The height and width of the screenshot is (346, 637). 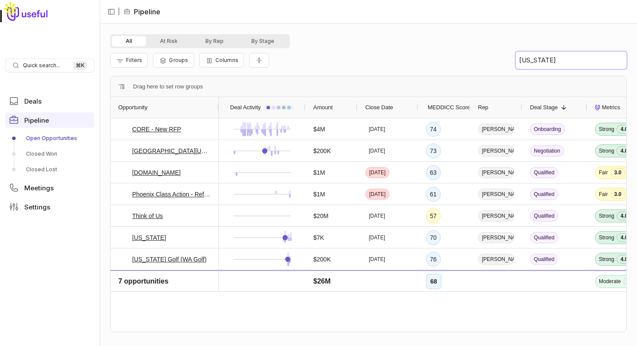 What do you see at coordinates (433, 151) in the screenshot?
I see `div: 73` at bounding box center [433, 151].